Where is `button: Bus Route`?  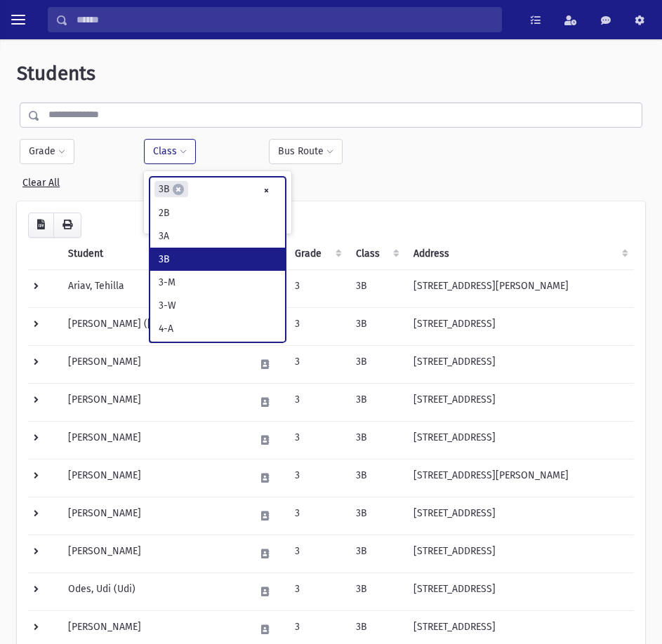
button: Bus Route is located at coordinates (306, 152).